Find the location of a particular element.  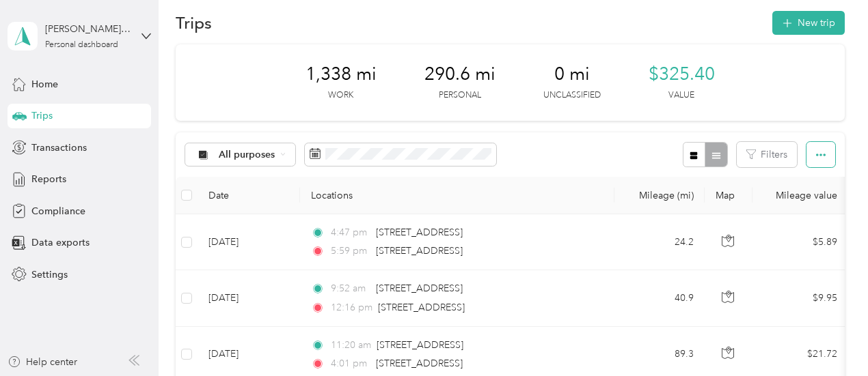

span: 9:52 am is located at coordinates (350, 288).